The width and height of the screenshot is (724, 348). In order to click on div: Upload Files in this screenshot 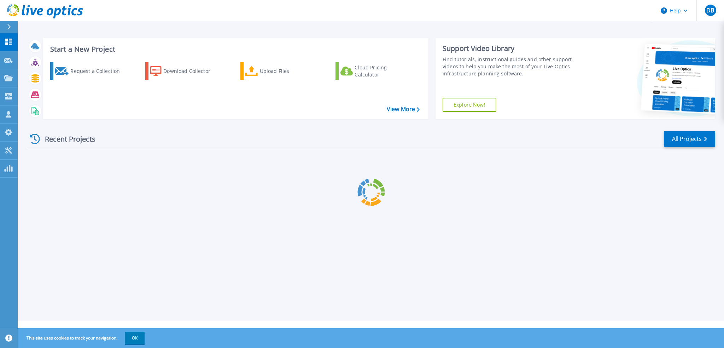, I will do `click(288, 71)`.